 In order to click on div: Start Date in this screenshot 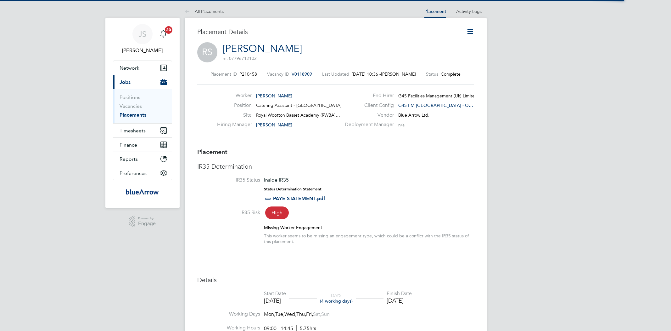, I will do `click(275, 293)`.